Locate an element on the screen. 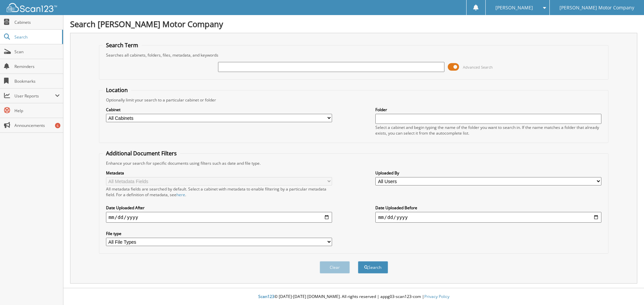 The image size is (644, 305). span: Scan is located at coordinates (37, 52).